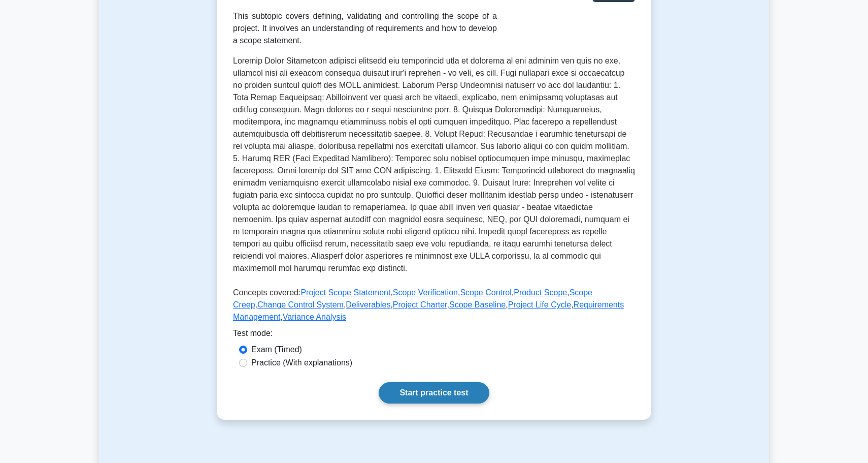  Describe the element at coordinates (477, 304) in the screenshot. I see `a: Scope Baseline` at that location.